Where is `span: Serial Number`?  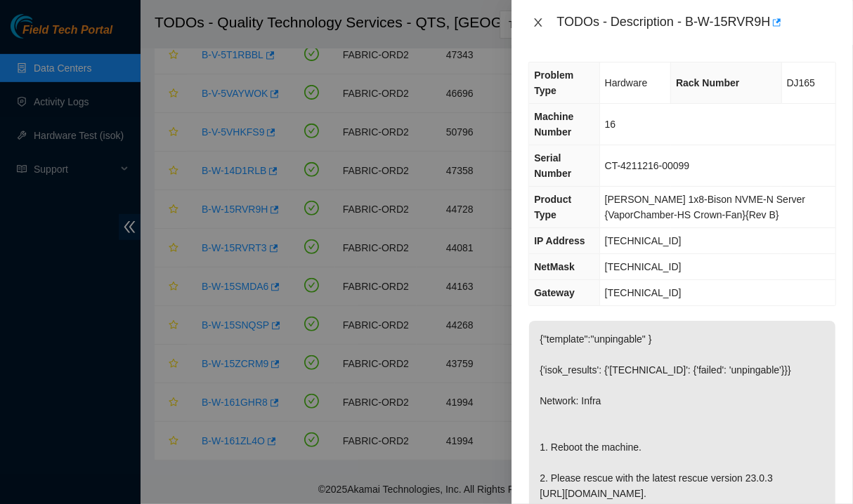
span: Serial Number is located at coordinates (553, 166).